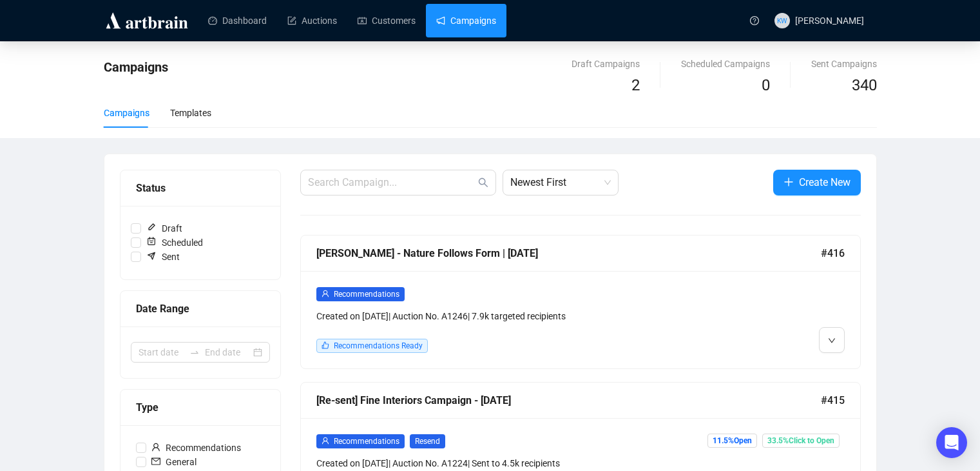 This screenshot has width=980, height=471. I want to click on div: Campaigns, so click(127, 113).